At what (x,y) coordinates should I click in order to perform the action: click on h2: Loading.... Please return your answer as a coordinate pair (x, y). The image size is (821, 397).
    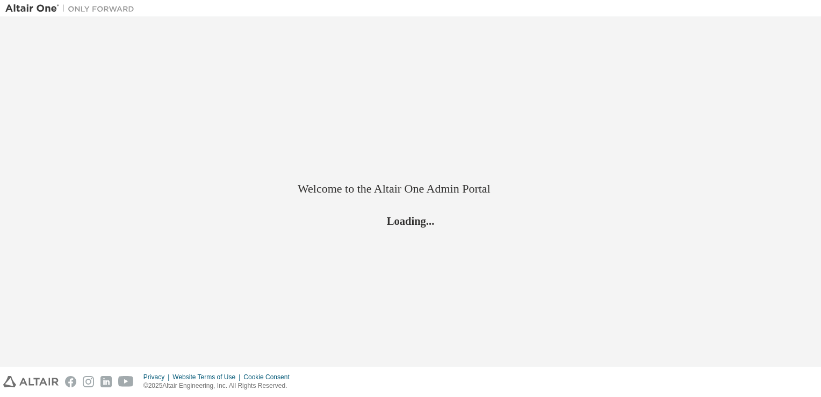
    Looking at the image, I should click on (411, 221).